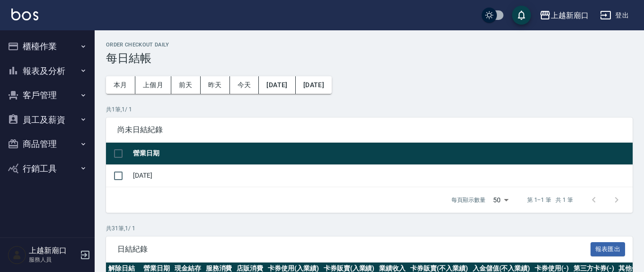 This screenshot has width=644, height=272. I want to click on button: 櫃檯作業, so click(48, 47).